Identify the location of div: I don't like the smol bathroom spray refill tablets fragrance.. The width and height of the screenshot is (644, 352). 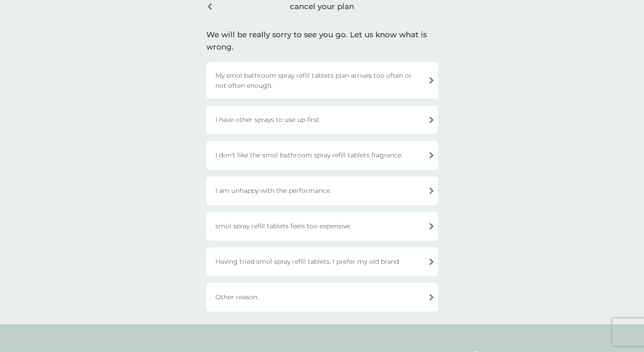
(322, 155).